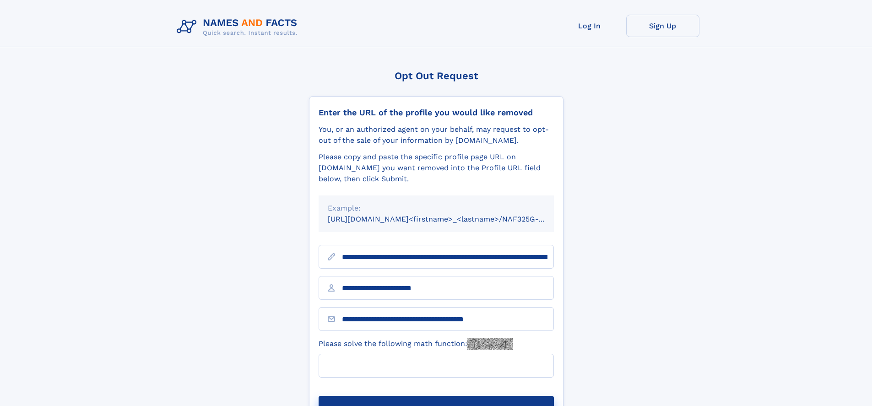 Image resolution: width=872 pixels, height=406 pixels. I want to click on label: Please solve the following math function:, so click(416, 344).